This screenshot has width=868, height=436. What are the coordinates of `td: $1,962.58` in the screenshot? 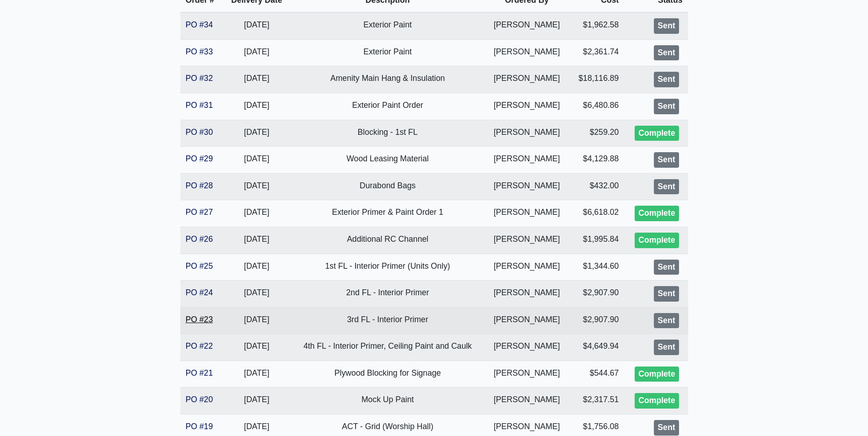 It's located at (597, 25).